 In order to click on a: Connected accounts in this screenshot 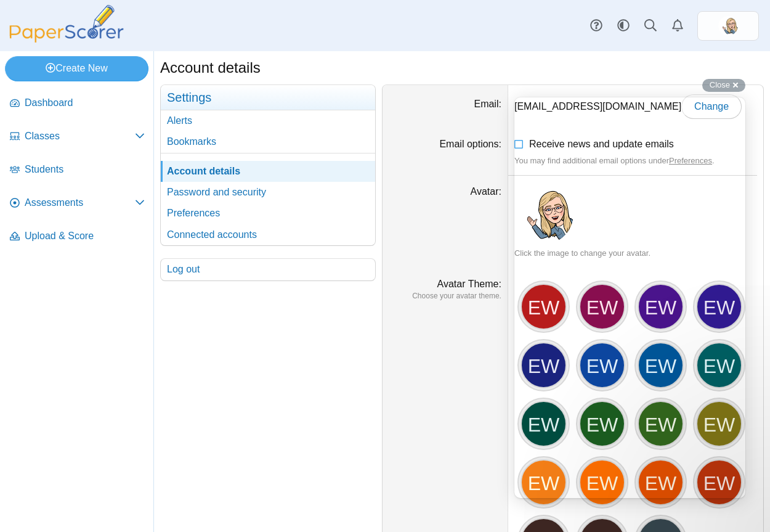, I will do `click(268, 235)`.